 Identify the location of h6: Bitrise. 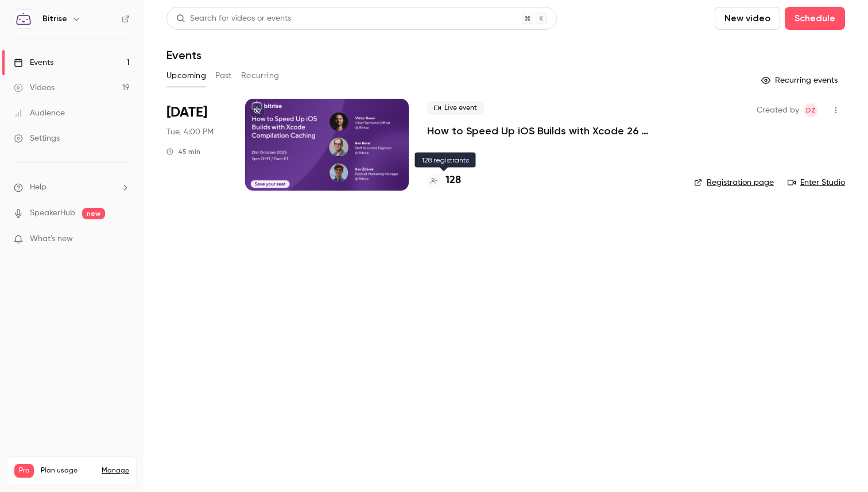
(54, 18).